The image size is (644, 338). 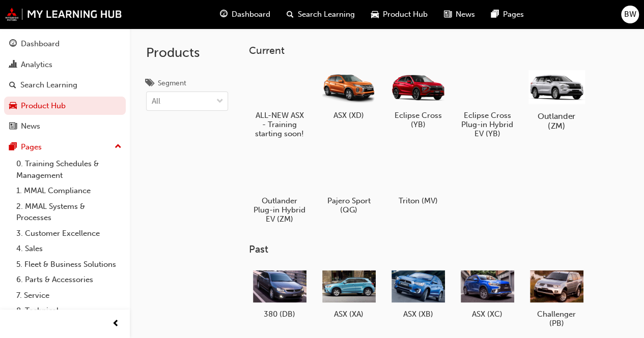 I want to click on a: 4. Sales, so click(x=69, y=249).